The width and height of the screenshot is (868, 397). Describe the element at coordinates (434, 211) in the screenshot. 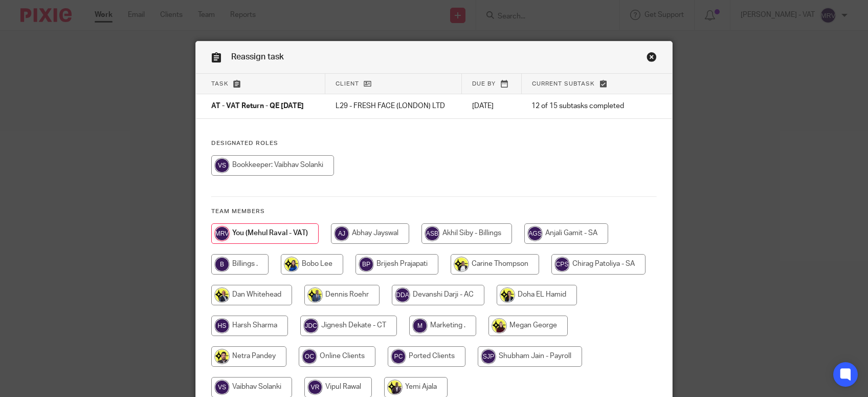

I see `h4: Team members` at that location.